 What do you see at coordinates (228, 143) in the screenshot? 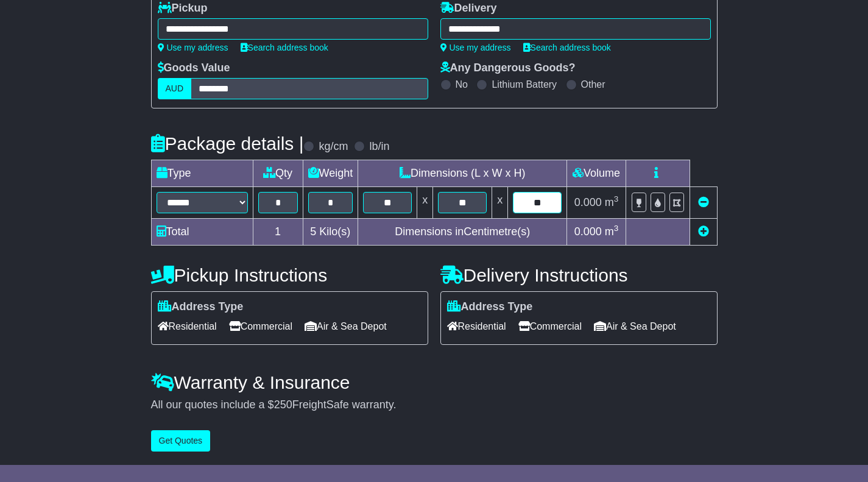
I see `h4: Package details |` at bounding box center [228, 143].